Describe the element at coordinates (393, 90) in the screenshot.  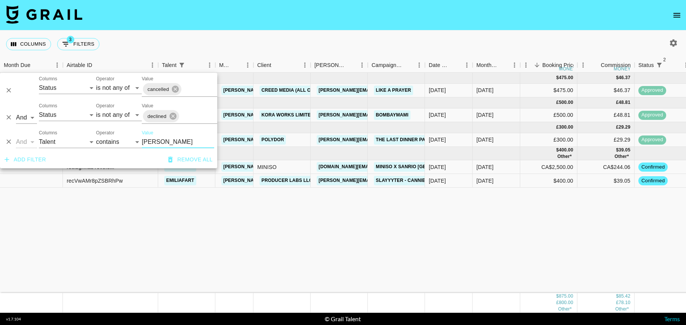
I see `a: Like a Prayer` at that location.